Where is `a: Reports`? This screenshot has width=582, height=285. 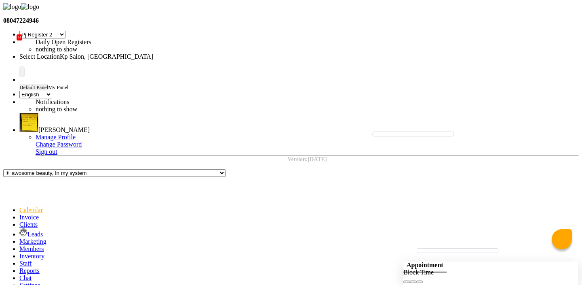
a: Reports is located at coordinates (30, 270).